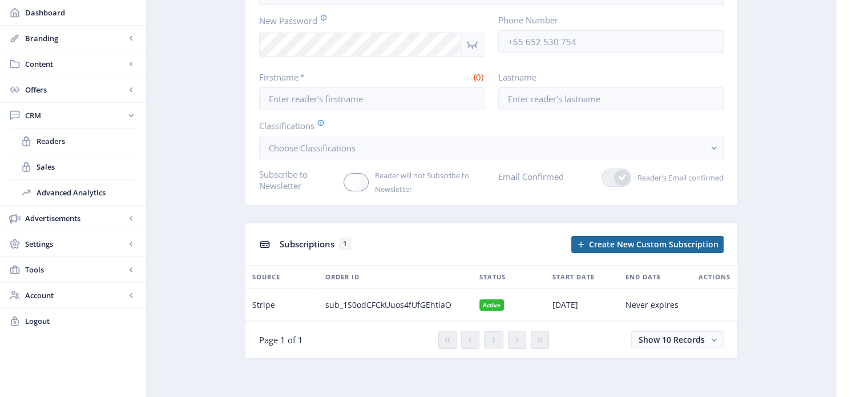 The image size is (868, 397). Describe the element at coordinates (81, 320) in the screenshot. I see `span: Logout` at that location.